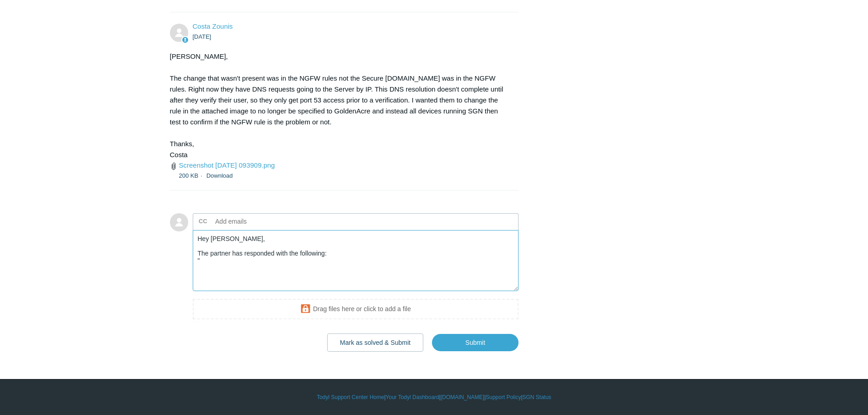 The image size is (868, 415). What do you see at coordinates (356, 261) in the screenshot?
I see `textarea: Add your reply` at bounding box center [356, 261].